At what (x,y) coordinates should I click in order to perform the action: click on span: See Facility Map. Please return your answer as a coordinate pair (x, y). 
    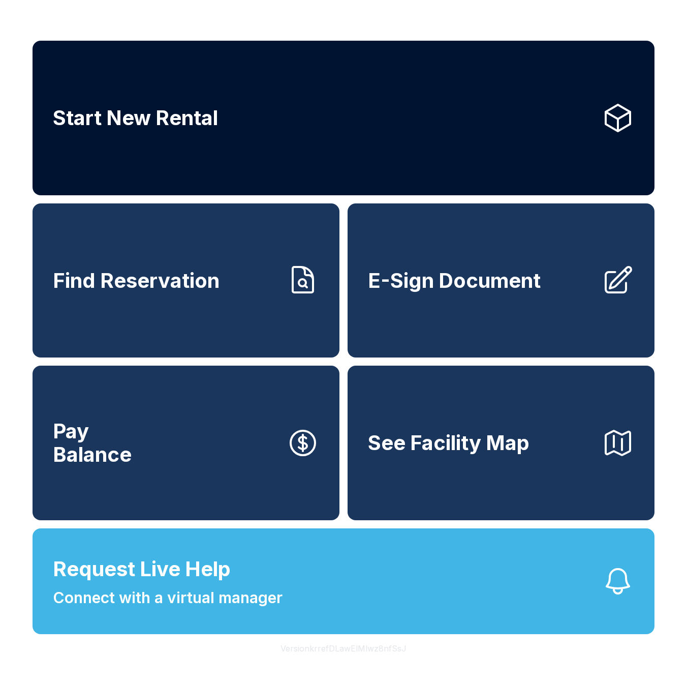
    Looking at the image, I should click on (449, 443).